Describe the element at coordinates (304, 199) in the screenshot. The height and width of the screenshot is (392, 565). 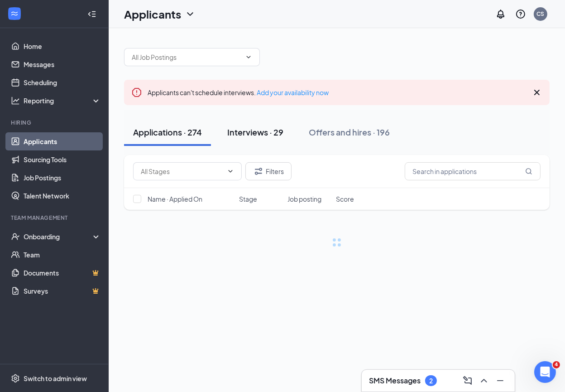
I see `span: Job posting` at that location.